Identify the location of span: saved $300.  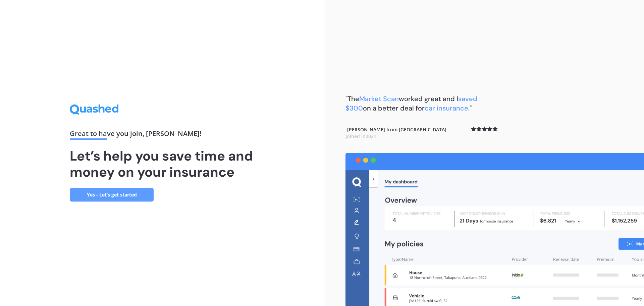
(411, 104).